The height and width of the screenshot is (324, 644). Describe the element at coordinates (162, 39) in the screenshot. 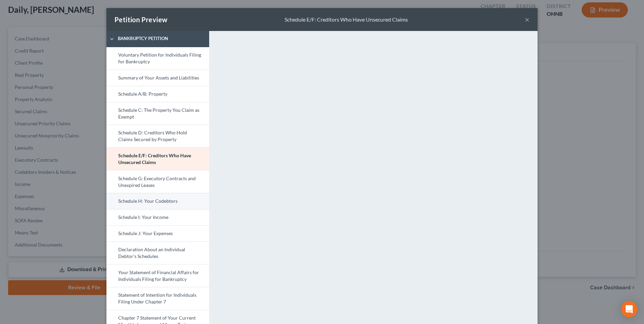

I see `span: Bankruptcy Petition` at that location.